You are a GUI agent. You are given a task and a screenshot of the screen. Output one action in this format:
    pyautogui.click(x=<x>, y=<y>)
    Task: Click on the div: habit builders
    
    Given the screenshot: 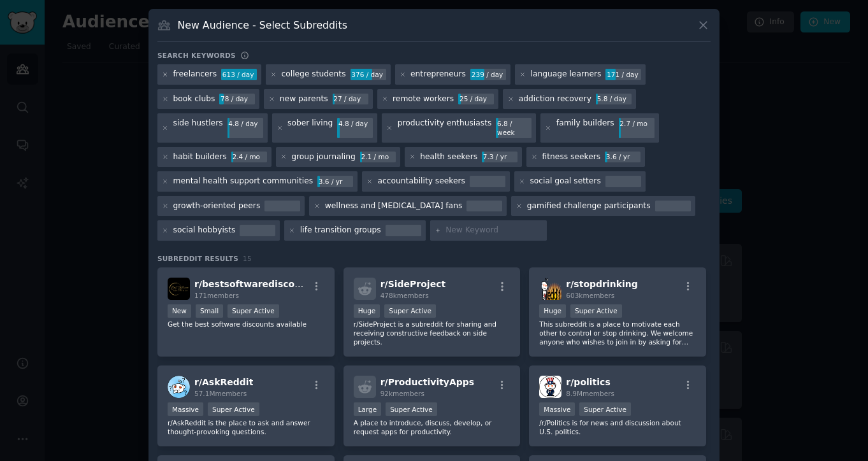 What is the action you would take?
    pyautogui.click(x=200, y=157)
    